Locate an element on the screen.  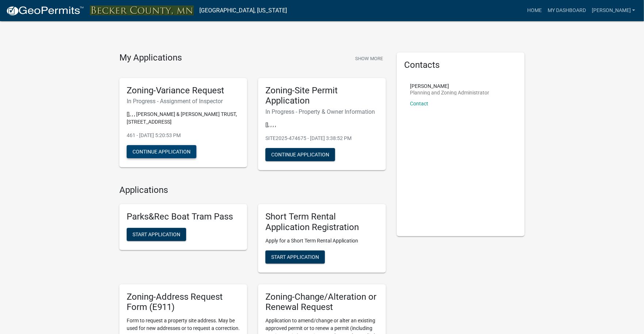
h5: Contacts is located at coordinates (461, 65).